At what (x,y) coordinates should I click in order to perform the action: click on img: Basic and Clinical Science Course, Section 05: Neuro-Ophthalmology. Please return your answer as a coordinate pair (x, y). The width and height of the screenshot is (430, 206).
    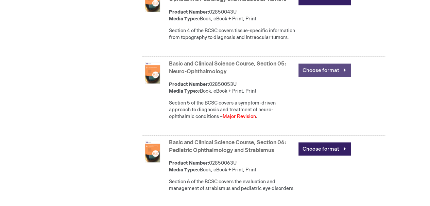
    Looking at the image, I should click on (153, 73).